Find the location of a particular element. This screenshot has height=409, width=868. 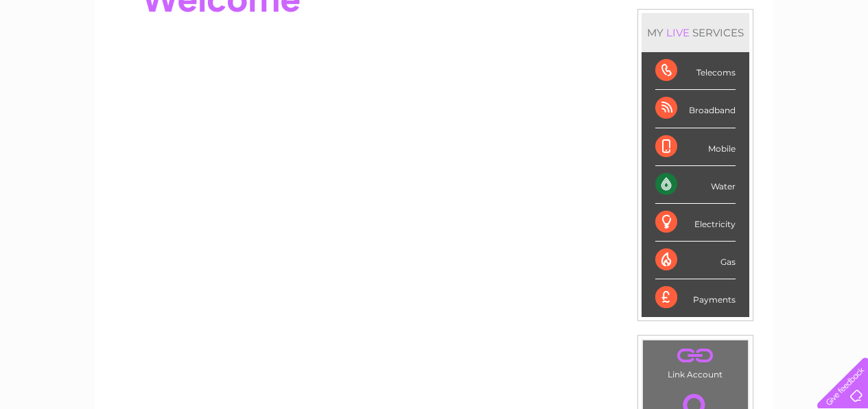

span: 0333 014 3131 is located at coordinates (657, 15).